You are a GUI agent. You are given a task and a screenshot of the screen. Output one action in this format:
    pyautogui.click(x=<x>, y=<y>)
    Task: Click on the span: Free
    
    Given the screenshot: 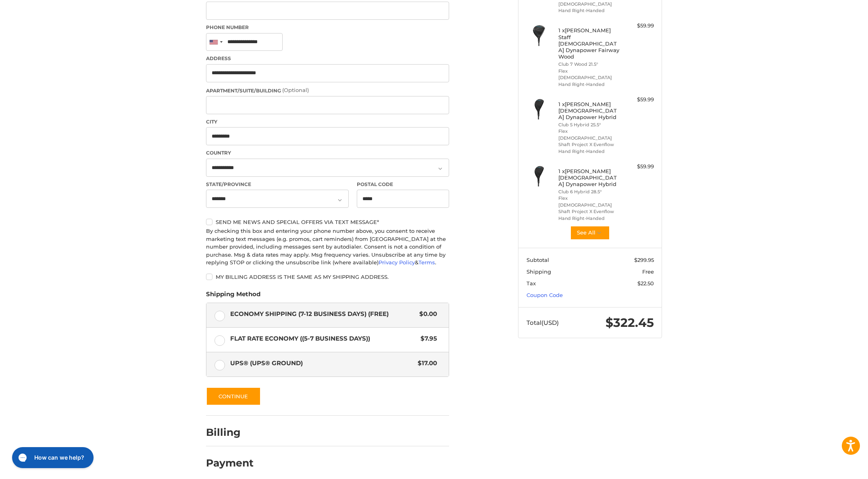 What is the action you would take?
    pyautogui.click(x=648, y=272)
    